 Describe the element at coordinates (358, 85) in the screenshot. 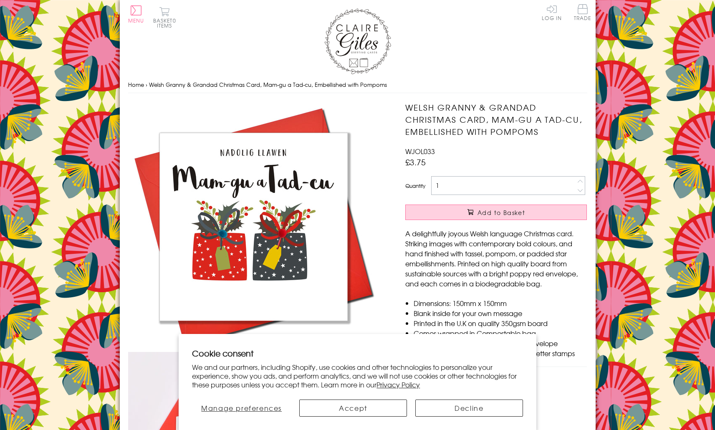

I see `nav: breadcrumbs` at that location.